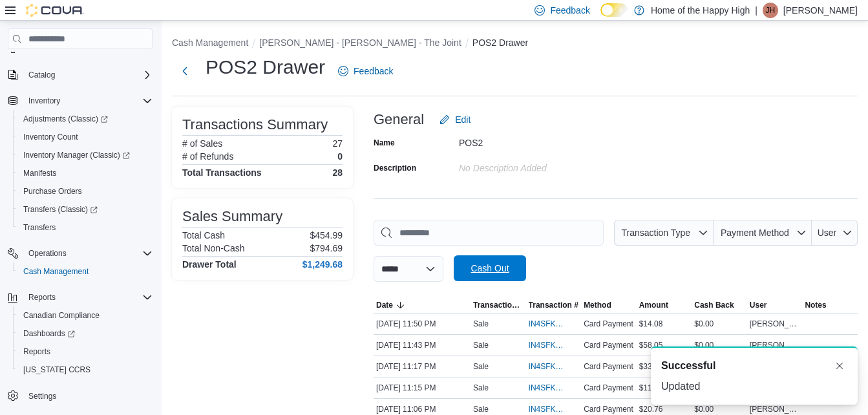 The width and height of the screenshot is (868, 415). What do you see at coordinates (86, 315) in the screenshot?
I see `button: Canadian Compliance` at bounding box center [86, 315].